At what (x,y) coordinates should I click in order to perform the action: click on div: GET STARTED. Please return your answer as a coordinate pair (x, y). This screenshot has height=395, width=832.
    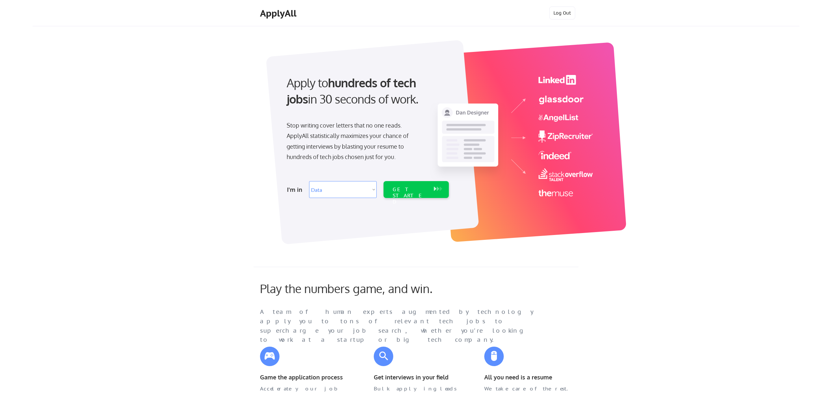
    Looking at the image, I should click on (410, 196).